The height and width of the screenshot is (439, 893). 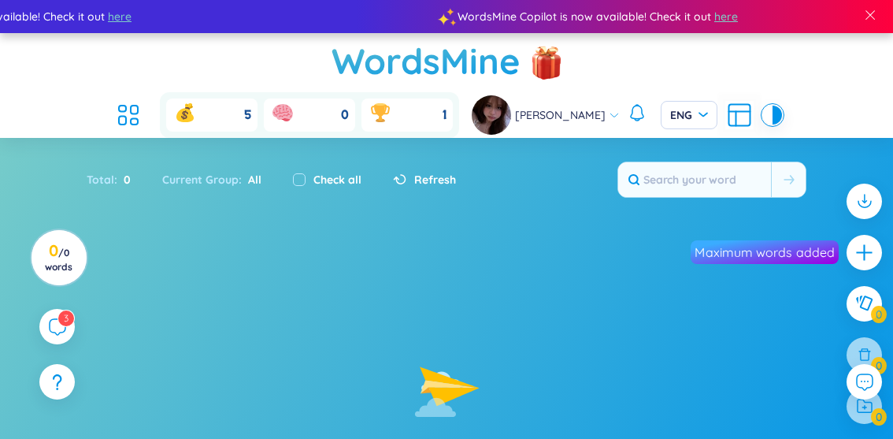 I want to click on img: flashSalesIcon.a7f4f837.png, so click(x=547, y=64).